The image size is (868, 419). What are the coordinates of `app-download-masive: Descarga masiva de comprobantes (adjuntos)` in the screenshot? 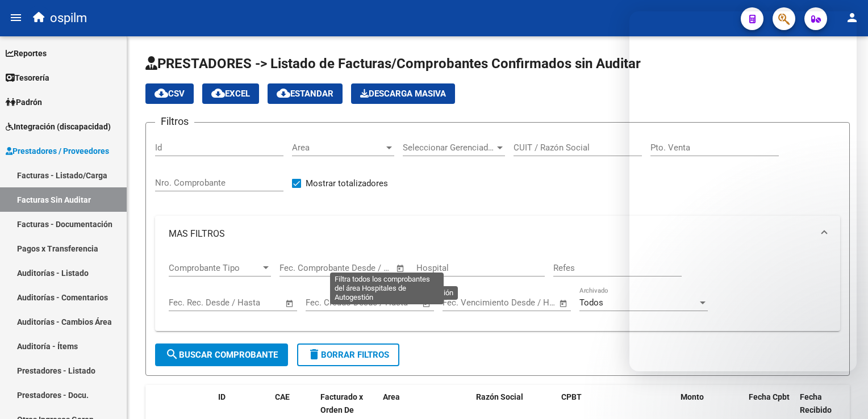 It's located at (403, 94).